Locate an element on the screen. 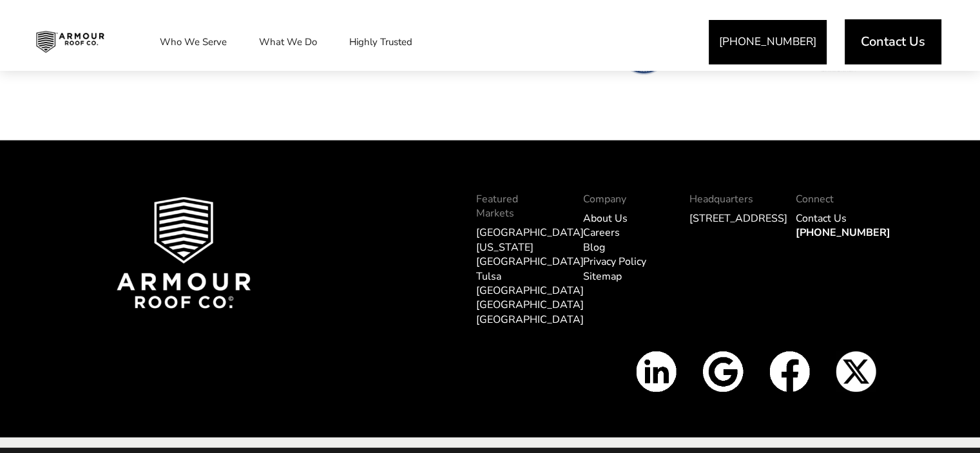  img: Google Icon White is located at coordinates (723, 372).